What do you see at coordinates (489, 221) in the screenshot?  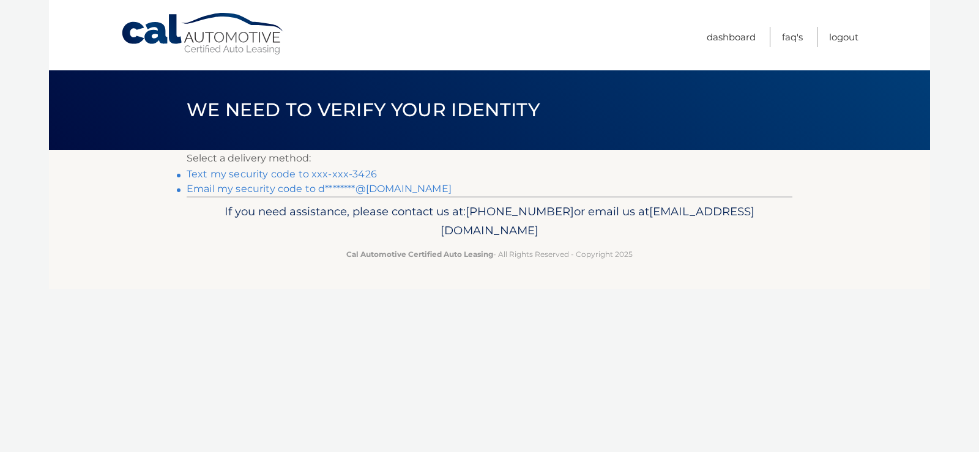 I see `p: If you need assistance, please contact us at: or email us at` at bounding box center [489, 221].